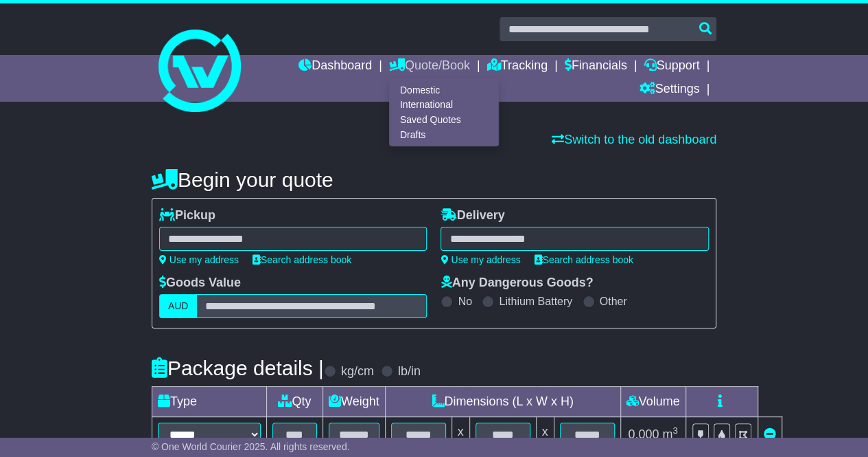  I want to click on label: Pickup, so click(187, 216).